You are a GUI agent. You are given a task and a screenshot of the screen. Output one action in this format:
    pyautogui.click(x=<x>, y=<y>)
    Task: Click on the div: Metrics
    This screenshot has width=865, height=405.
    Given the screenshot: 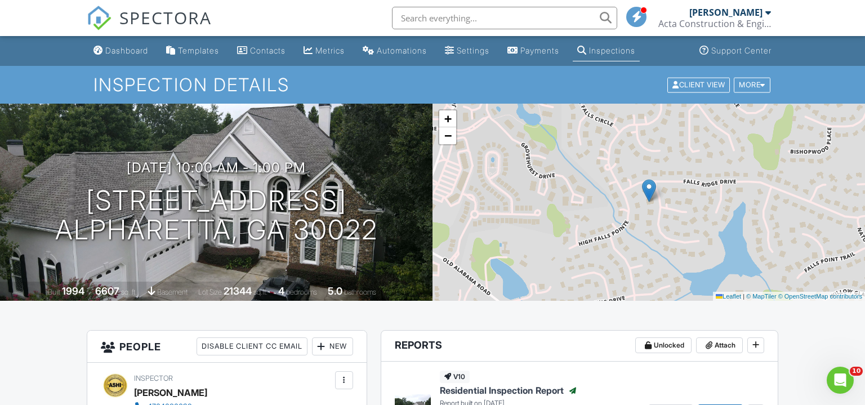 What is the action you would take?
    pyautogui.click(x=330, y=50)
    